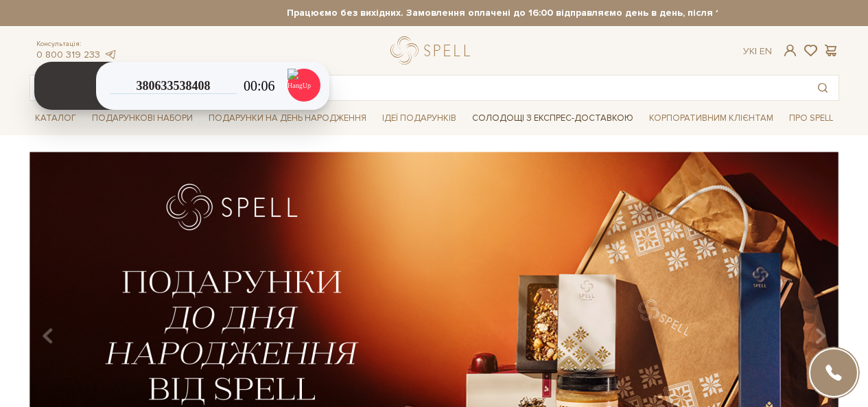  I want to click on span: Про Spell, so click(811, 118).